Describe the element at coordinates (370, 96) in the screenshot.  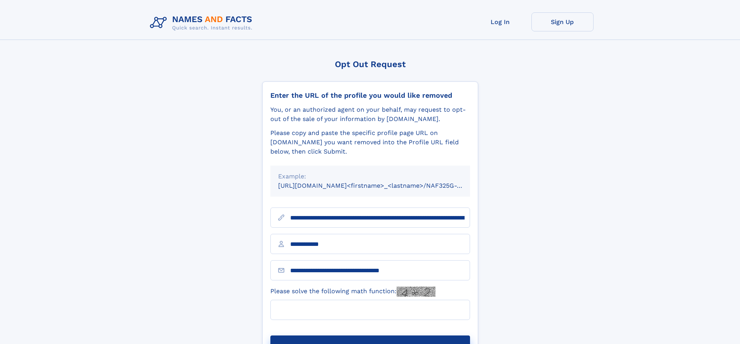
I see `div: Enter the URL of the profile you would like removed` at that location.